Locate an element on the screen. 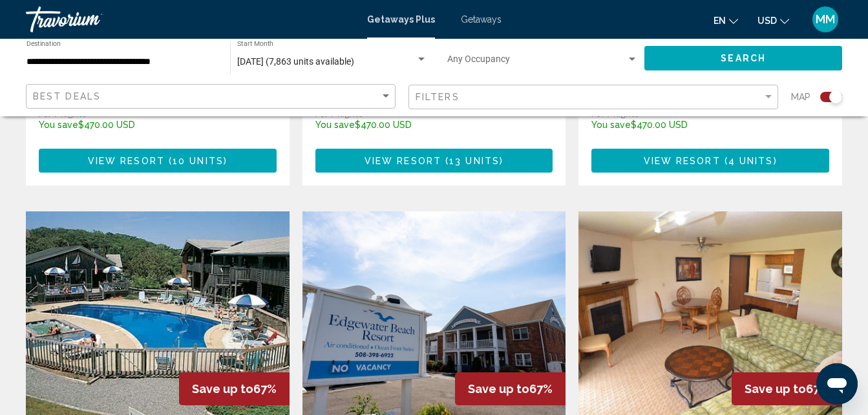  button: Search is located at coordinates (743, 58).